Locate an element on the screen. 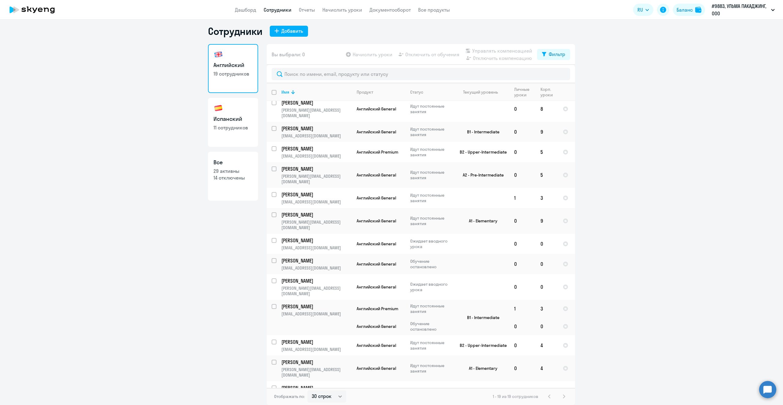 The width and height of the screenshot is (783, 405). a: Все продукты is located at coordinates (434, 10).